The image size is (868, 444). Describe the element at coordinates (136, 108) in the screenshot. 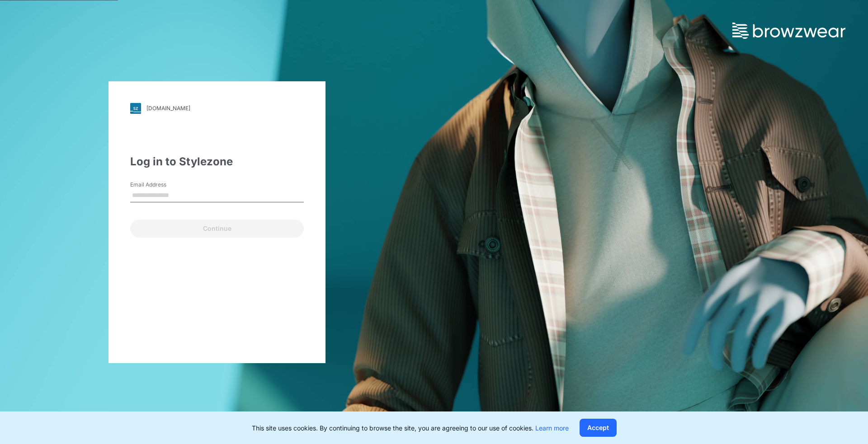

I see `img: svg+xml;base64,PHN2ZyB3aWR0aD0iMjgiIGhlaWdodD0iMjgiIHZpZXdCb3g9IjAgMCAyOCAyOCIgZmlsbD0ibm9uZSIgeG...` at that location.